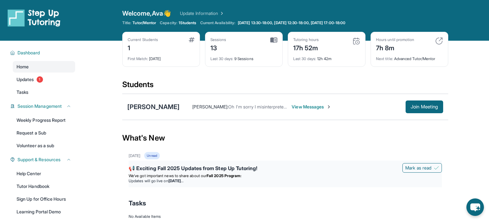 This screenshot has height=221, width=489. Describe the element at coordinates (285, 217) in the screenshot. I see `div: No Available Items` at that location.